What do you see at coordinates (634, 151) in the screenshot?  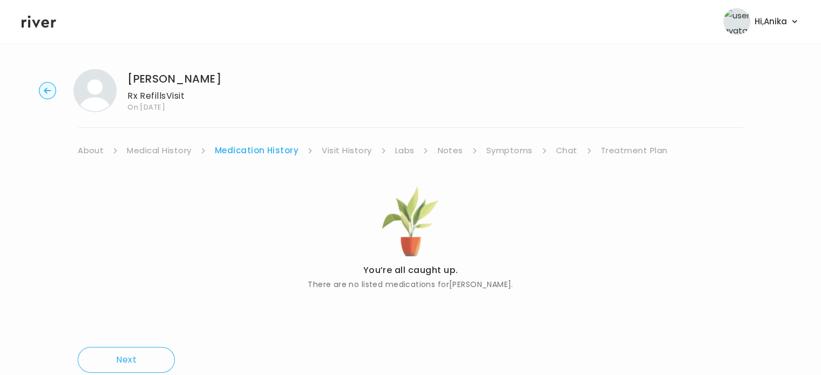 I see `a: Treatment Plan` at bounding box center [634, 151].